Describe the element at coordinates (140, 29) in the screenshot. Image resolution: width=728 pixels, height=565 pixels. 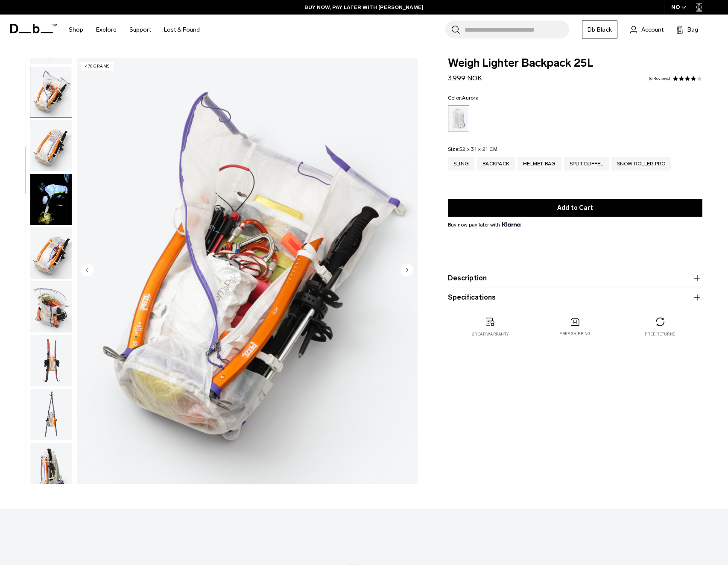
I see `a: Support` at that location.